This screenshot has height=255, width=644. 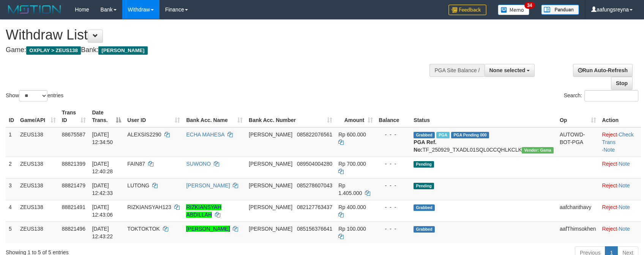 I want to click on label: Search:, so click(x=601, y=95).